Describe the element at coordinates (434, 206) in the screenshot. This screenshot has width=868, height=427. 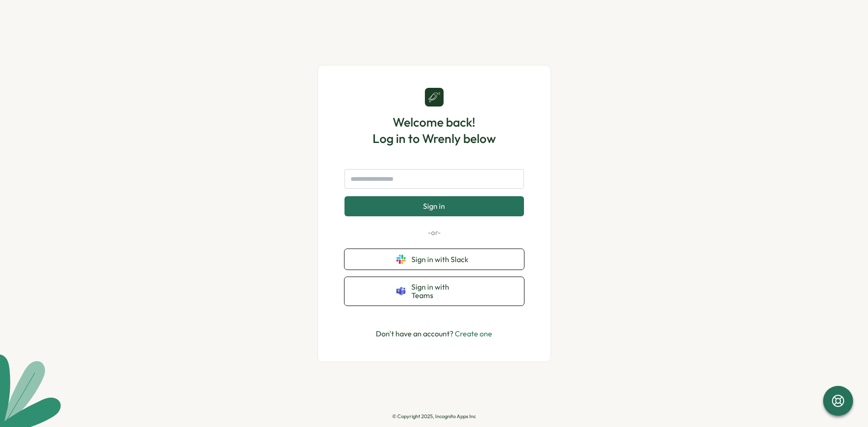
I see `button: Sign in` at that location.